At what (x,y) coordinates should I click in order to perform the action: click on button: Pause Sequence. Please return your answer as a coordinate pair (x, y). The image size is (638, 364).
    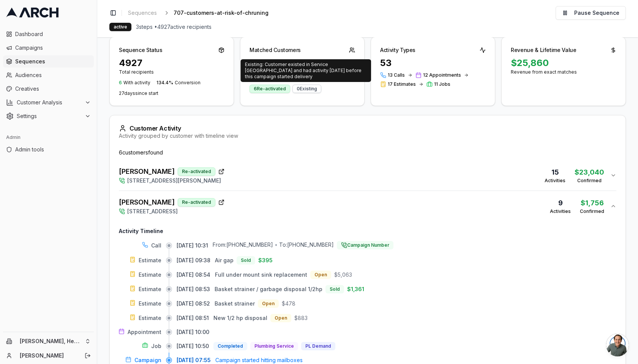
    Looking at the image, I should click on (590, 13).